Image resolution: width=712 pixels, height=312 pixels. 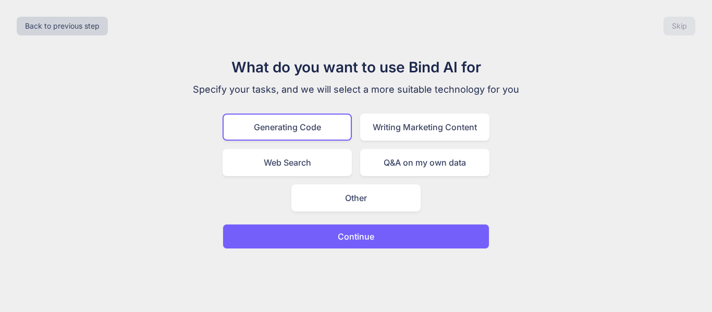 I want to click on button: Skip, so click(x=679, y=26).